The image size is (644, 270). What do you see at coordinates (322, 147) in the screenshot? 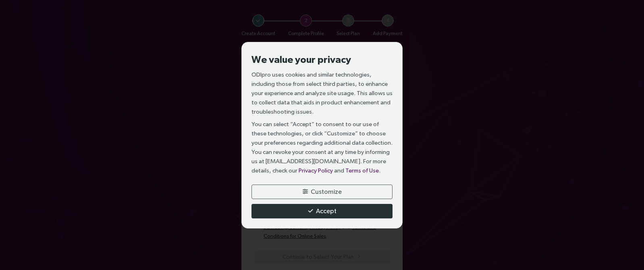
I see `p: You can select “Accept” to consent to our use of these technologies, or click “Customize” to choo...` at bounding box center [322, 147].